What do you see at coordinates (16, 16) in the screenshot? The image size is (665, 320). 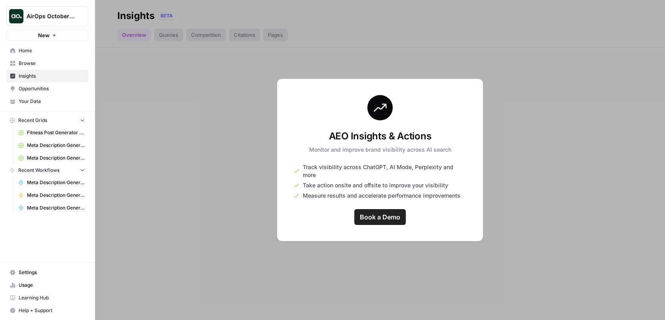 I see `img: AirOps October Cohort Logo` at bounding box center [16, 16].